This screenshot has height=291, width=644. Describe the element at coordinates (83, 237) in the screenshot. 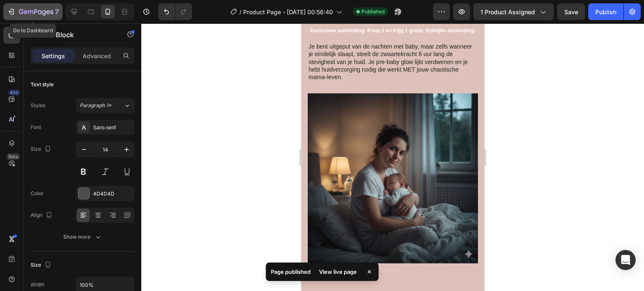

I see `button: Show more` at that location.